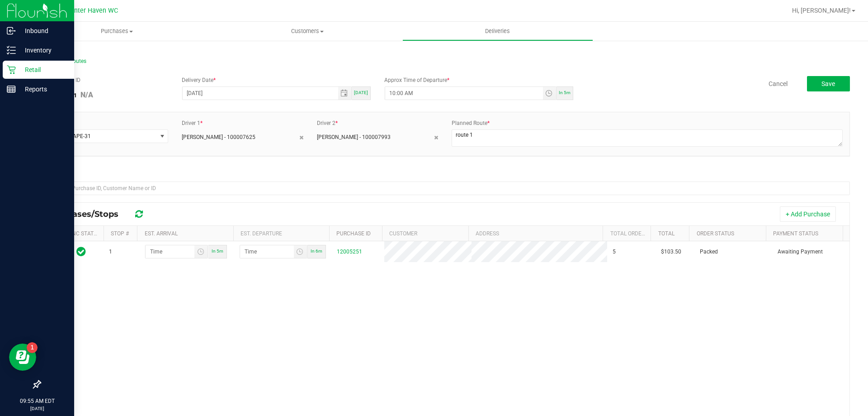  Describe the element at coordinates (192, 123) in the screenshot. I see `label: Driver 1` at that location.